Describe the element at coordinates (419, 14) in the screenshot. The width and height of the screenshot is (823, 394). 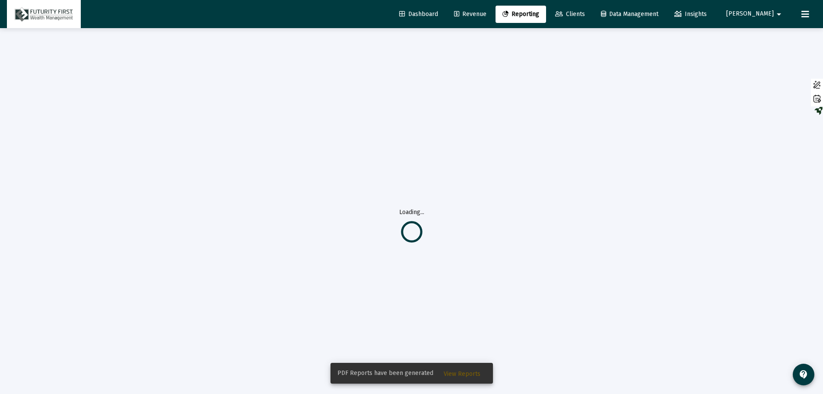
I see `span: Dashboard` at that location.